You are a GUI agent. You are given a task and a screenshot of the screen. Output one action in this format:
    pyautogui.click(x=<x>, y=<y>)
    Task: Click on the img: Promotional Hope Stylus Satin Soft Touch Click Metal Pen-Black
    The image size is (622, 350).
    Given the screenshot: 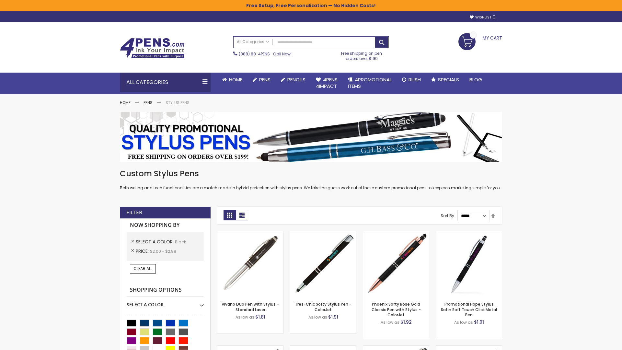 What is the action you would take?
    pyautogui.click(x=469, y=264)
    